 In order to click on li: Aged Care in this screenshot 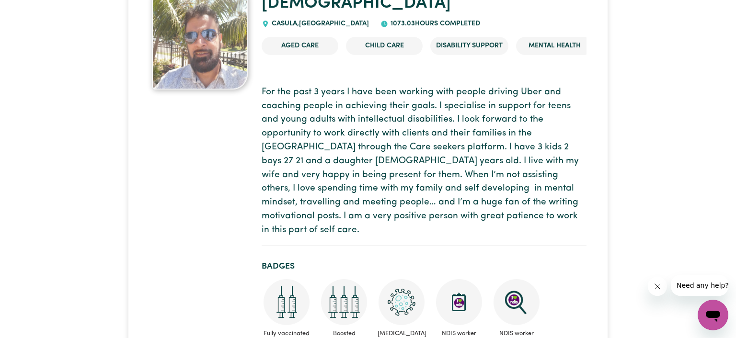, I will do `click(300, 46)`.